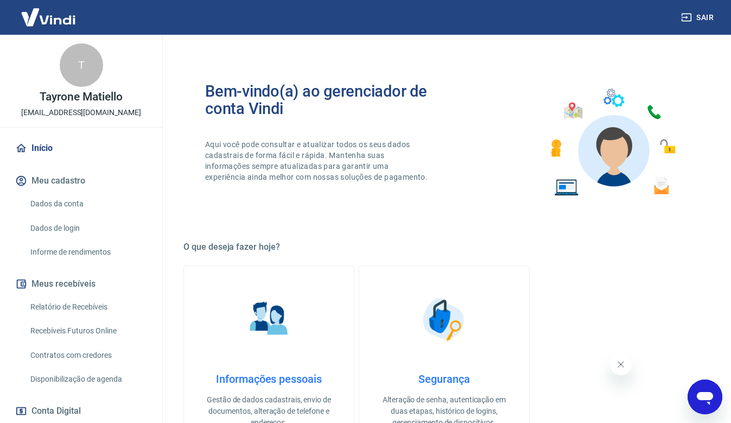 The image size is (731, 423). What do you see at coordinates (87, 355) in the screenshot?
I see `a: Contratos com credores` at bounding box center [87, 355].